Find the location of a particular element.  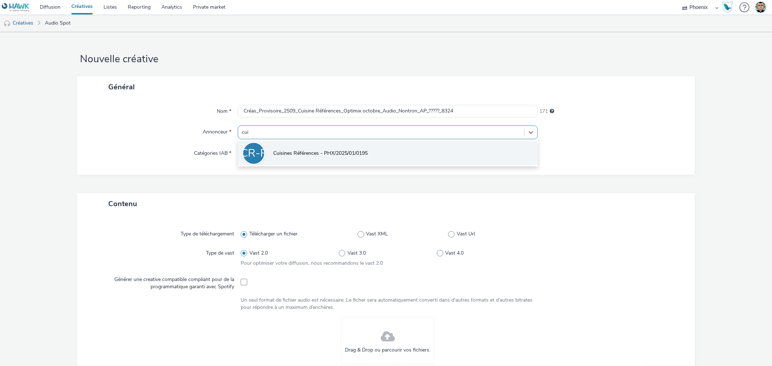

div: CR-P is located at coordinates (254, 153).